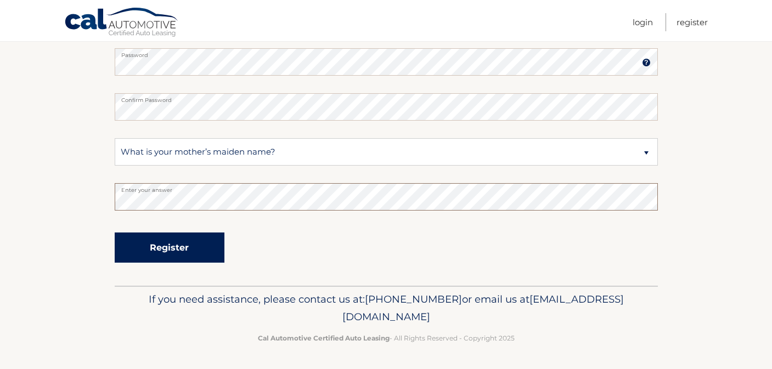 Image resolution: width=772 pixels, height=369 pixels. I want to click on button: Register, so click(170, 247).